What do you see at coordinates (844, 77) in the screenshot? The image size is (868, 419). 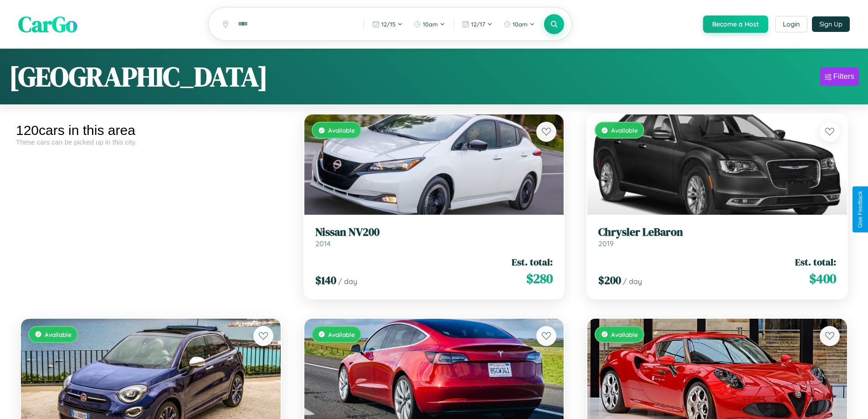 I see `div: Filters` at bounding box center [844, 77].